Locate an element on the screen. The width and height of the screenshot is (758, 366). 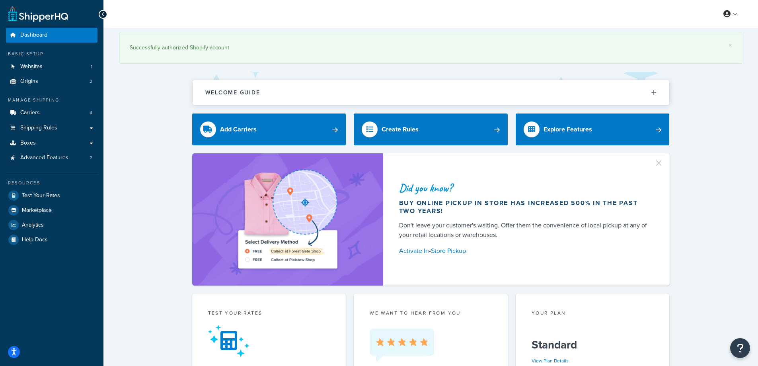
span: Marketplace is located at coordinates (37, 210).